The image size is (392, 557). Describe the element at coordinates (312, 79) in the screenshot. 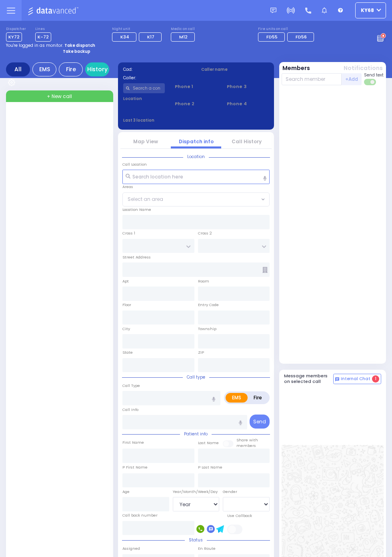

I see `input: Search member` at that location.